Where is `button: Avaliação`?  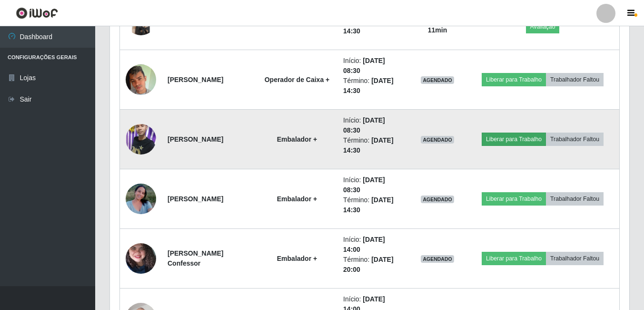 button: Avaliação is located at coordinates (543, 27).